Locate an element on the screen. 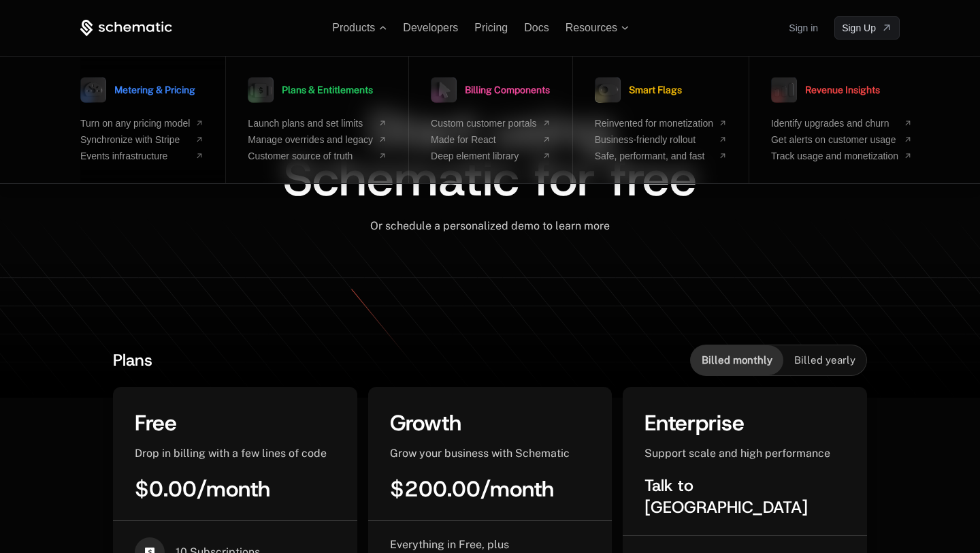 The height and width of the screenshot is (553, 980). span: Track usage and monetization is located at coordinates (835, 156).